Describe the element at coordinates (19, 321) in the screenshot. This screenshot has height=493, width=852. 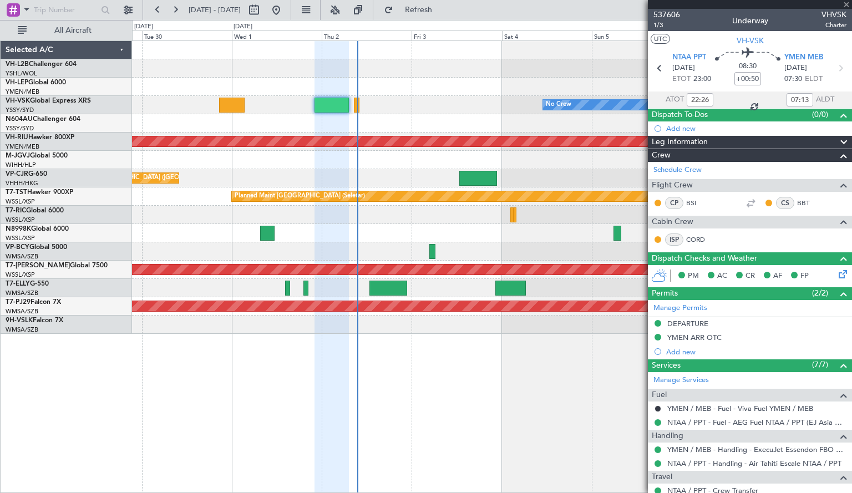
I see `span: 9H-VSLK` at that location.